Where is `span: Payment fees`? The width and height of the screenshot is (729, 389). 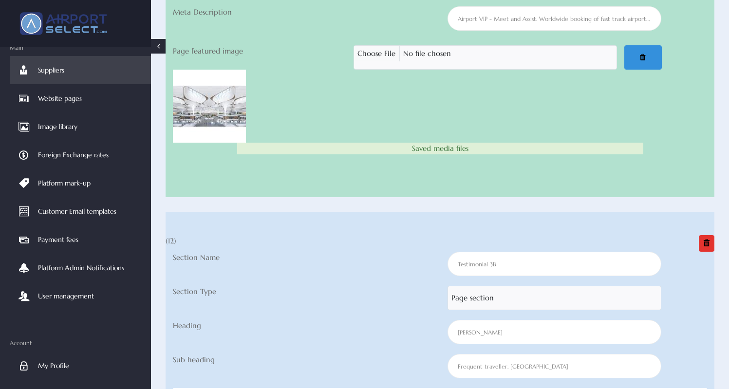 span: Payment fees is located at coordinates (58, 240).